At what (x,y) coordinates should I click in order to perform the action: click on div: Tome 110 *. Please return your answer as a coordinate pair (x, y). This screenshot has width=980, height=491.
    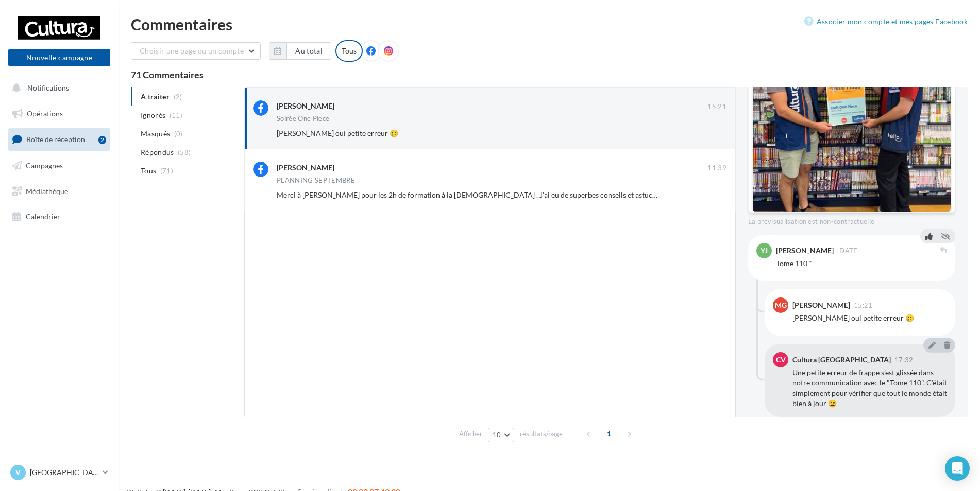
    Looking at the image, I should click on (862, 263).